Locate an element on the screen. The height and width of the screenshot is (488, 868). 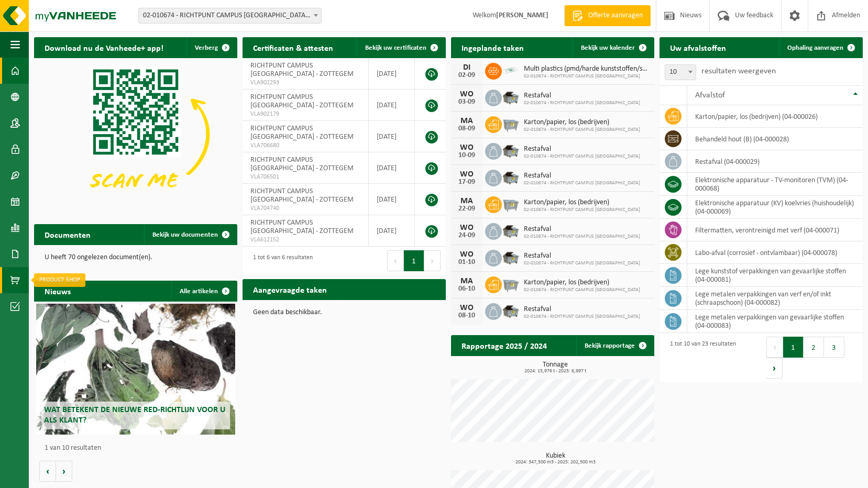
h2: Aangevraagde taken is located at coordinates (290, 289).